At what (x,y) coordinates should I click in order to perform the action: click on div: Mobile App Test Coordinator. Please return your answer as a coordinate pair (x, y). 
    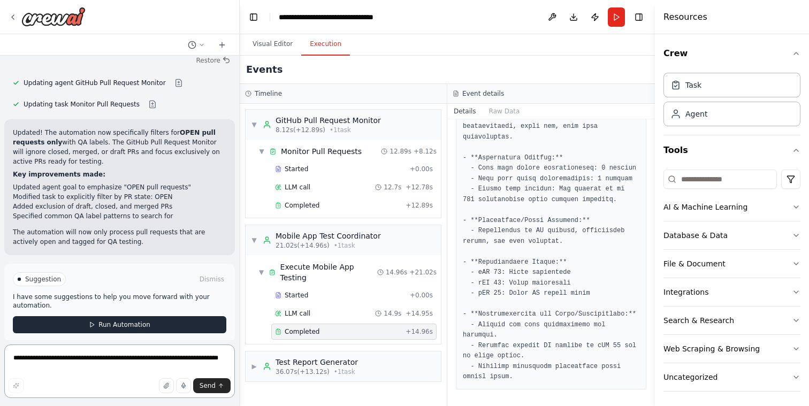
    Looking at the image, I should click on (328, 236).